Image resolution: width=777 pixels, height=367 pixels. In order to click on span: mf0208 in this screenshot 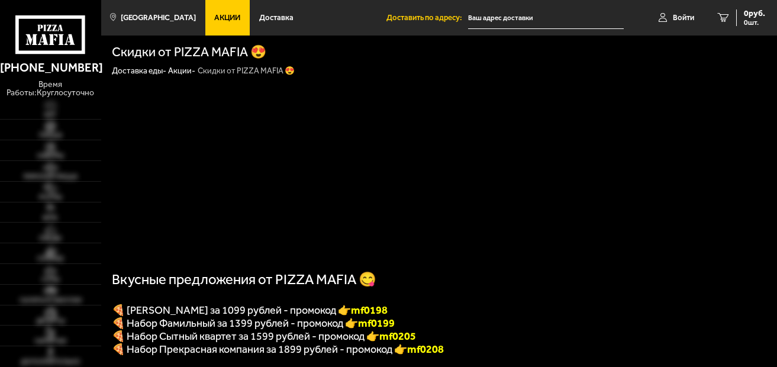, I will do `click(426, 349)`.